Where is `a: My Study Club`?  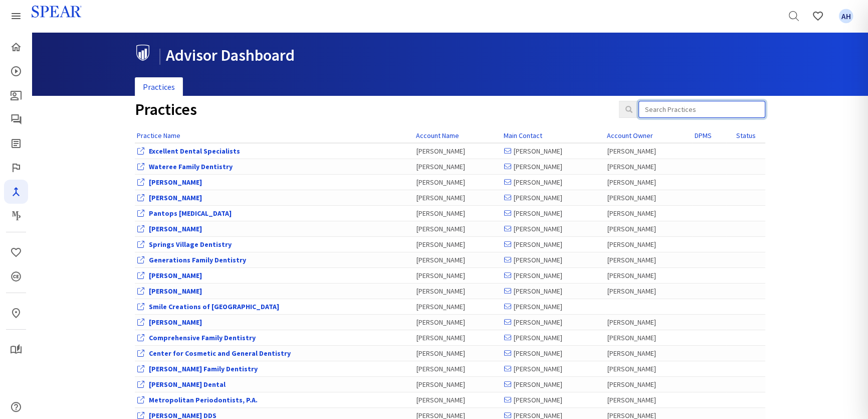
a: My Study Club is located at coordinates (16, 350).